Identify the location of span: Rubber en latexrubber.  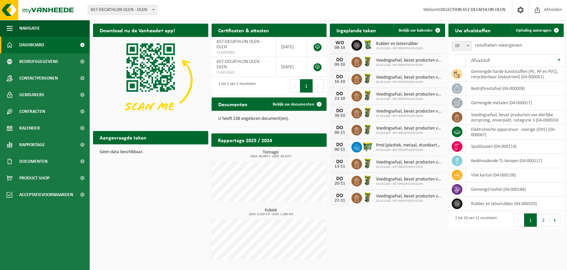
(400, 44).